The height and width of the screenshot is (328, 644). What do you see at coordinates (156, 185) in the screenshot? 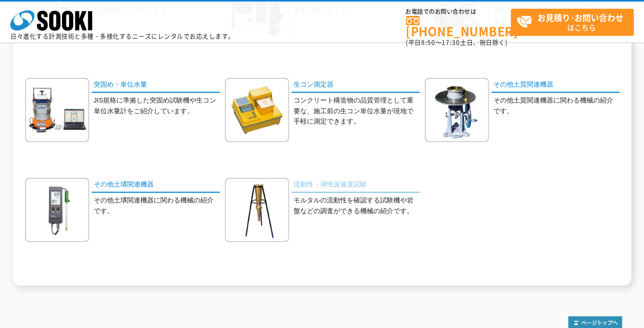
I see `a: その他土壌関連機器` at bounding box center [156, 185].